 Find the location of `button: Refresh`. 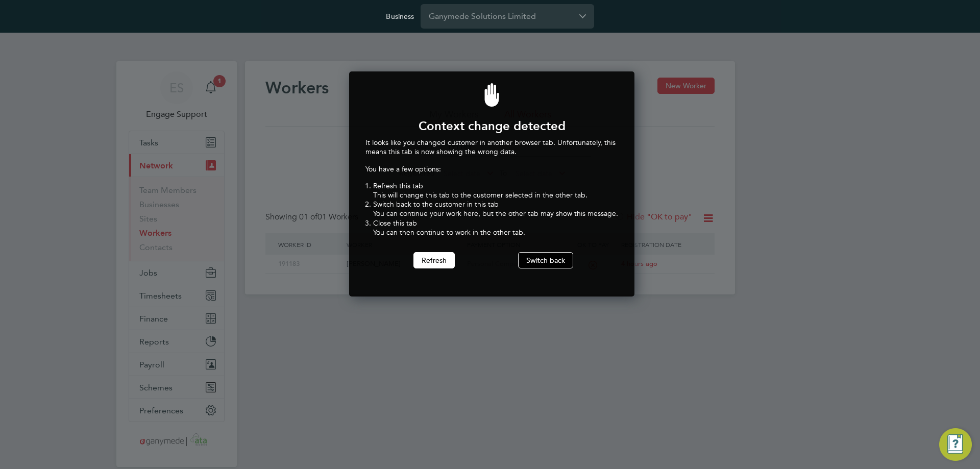

button: Refresh is located at coordinates (434, 260).